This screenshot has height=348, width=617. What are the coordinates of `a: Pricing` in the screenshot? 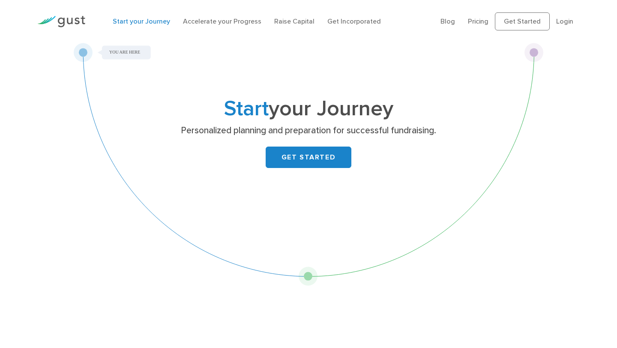 It's located at (479, 21).